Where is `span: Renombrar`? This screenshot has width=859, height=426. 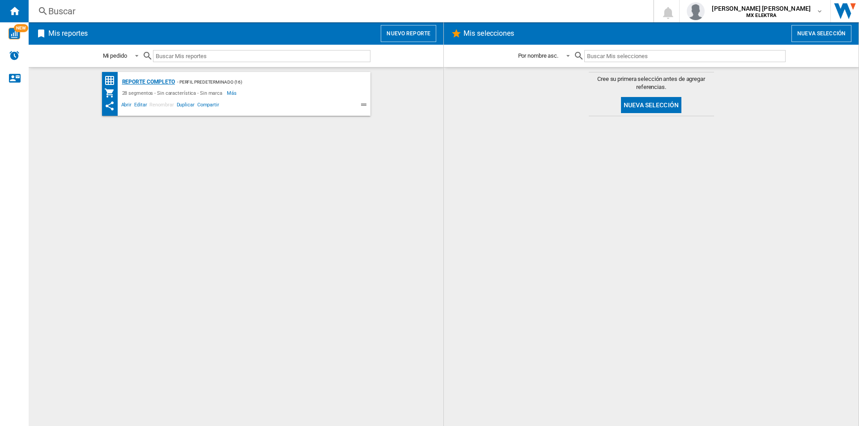 span: Renombrar is located at coordinates (161, 106).